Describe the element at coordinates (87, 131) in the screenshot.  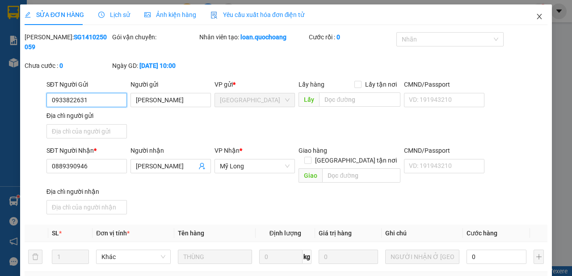
I see `input: Địa chỉ của người gửi` at that location.